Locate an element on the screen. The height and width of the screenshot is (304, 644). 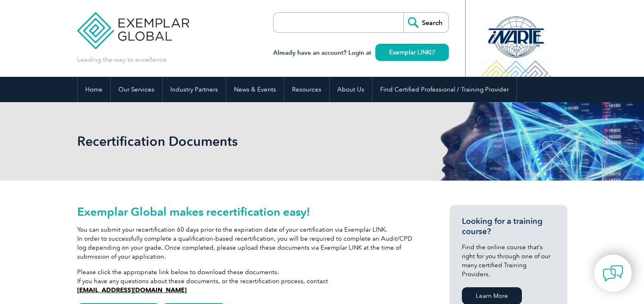
h2: Recertification Documents is located at coordinates (249, 141).